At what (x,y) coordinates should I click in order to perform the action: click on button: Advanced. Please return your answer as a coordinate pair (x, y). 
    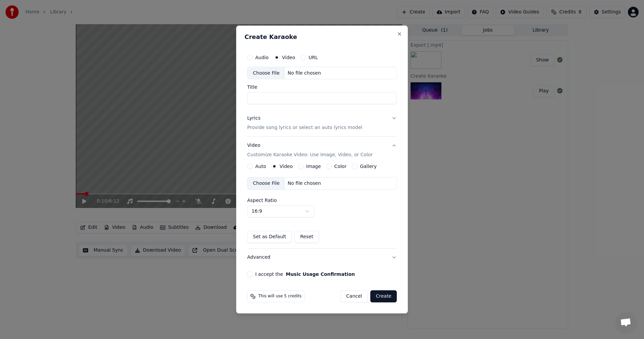
    Looking at the image, I should click on (322, 257).